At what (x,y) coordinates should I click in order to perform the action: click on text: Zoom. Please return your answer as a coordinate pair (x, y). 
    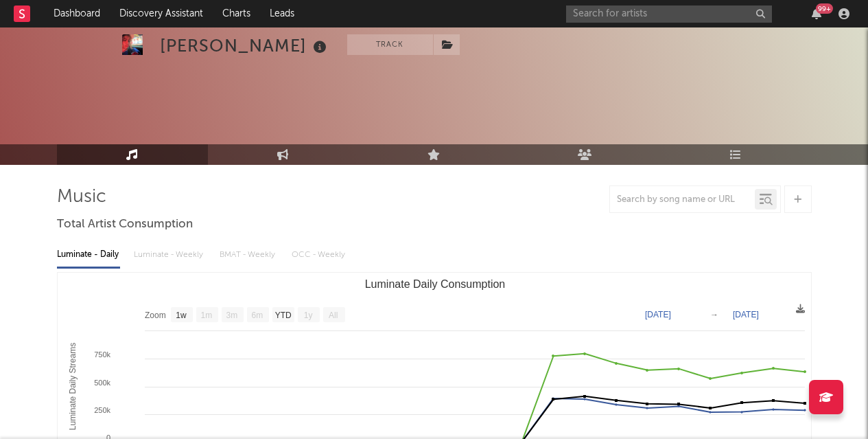
    Looking at the image, I should click on (155, 315).